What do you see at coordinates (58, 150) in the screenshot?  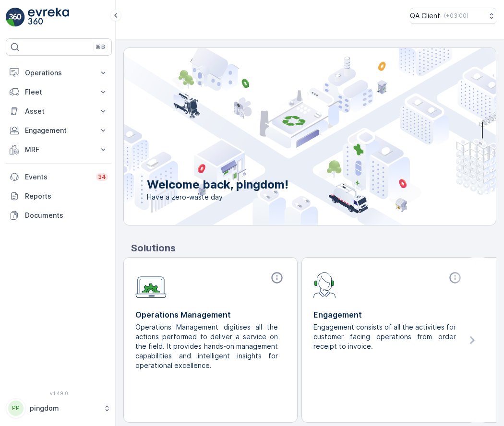 I see `p: MRF` at bounding box center [58, 150].